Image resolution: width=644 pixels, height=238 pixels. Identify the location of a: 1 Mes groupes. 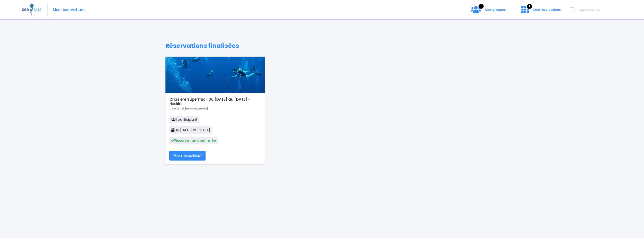
(488, 11).